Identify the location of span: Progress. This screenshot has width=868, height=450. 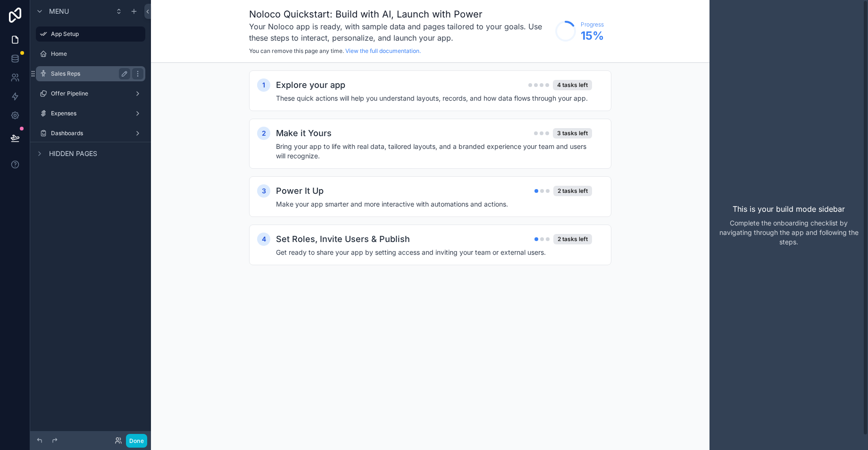
(593, 25).